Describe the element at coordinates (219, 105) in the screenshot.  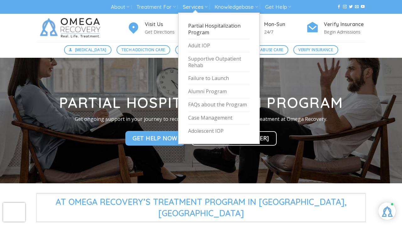
I see `a: FAQs about the Program` at that location.